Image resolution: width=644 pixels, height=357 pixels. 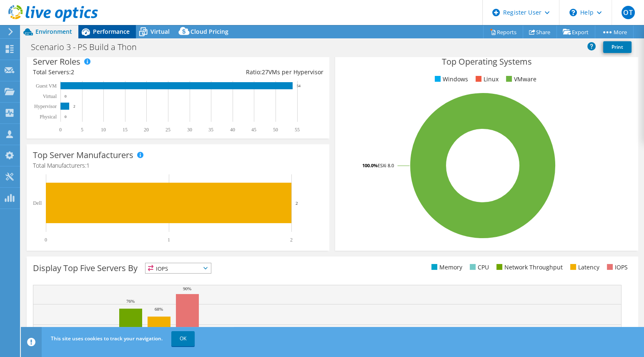 What do you see at coordinates (57, 62) in the screenshot?
I see `h3: Server Roles` at bounding box center [57, 62].